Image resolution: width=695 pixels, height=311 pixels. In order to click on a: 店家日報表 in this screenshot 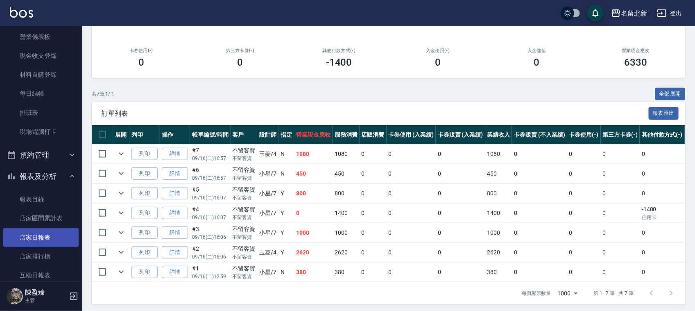, I will do `click(41, 237)`.